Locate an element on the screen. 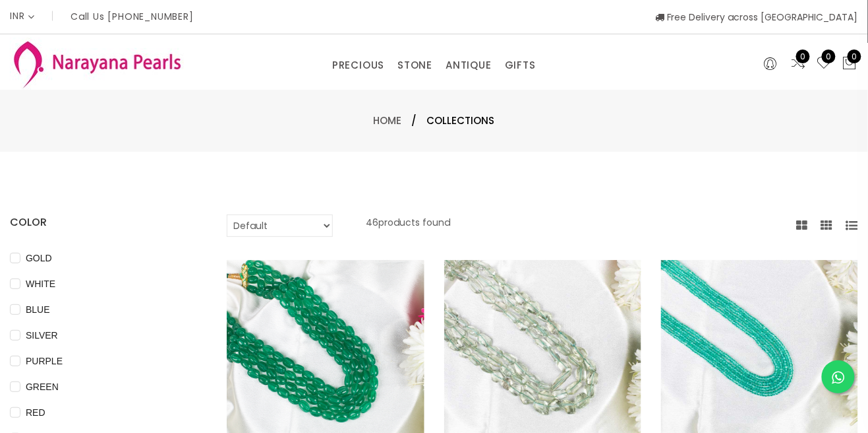 This screenshot has height=433, width=868. a: STONE is located at coordinates (415, 65).